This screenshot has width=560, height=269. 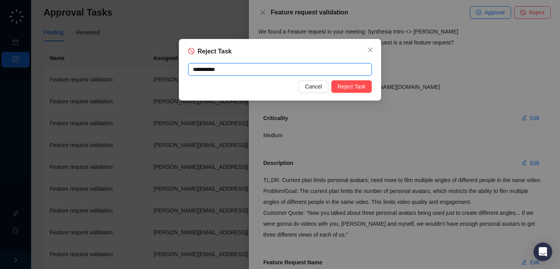 What do you see at coordinates (543, 251) in the screenshot?
I see `div: Open Intercom Messenger` at bounding box center [543, 251].